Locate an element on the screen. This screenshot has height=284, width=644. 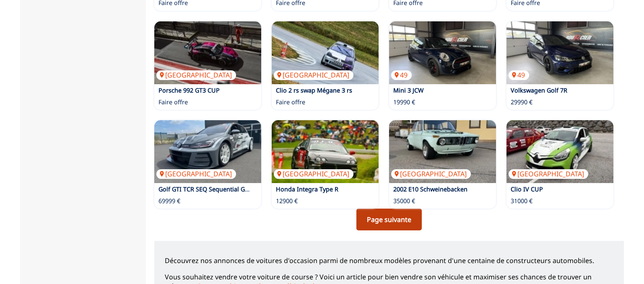
img: Clio IV CUP is located at coordinates (560, 152).